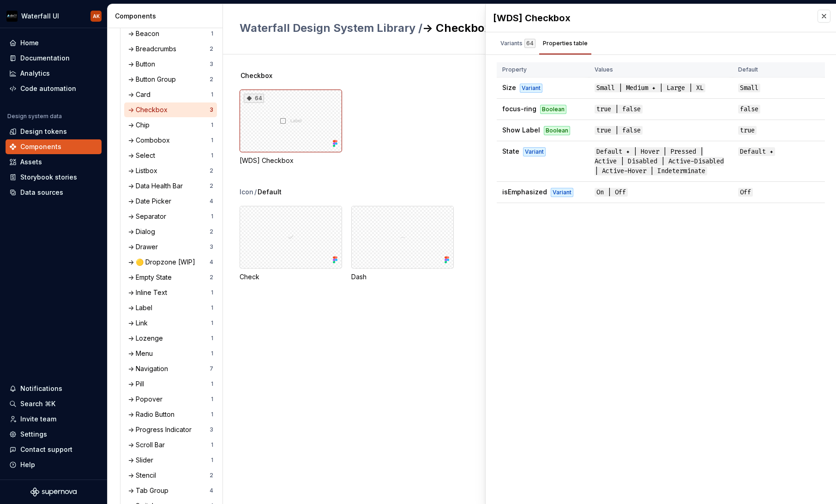 The image size is (836, 504). What do you see at coordinates (45, 58) in the screenshot?
I see `div: Documentation` at bounding box center [45, 58].